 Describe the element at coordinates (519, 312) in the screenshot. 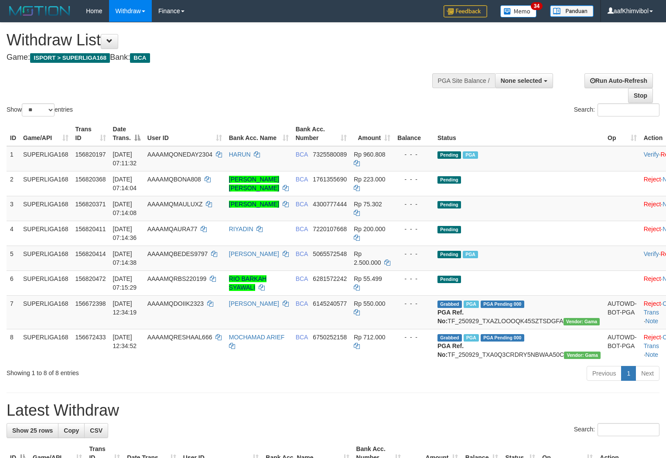

I see `td: TF_250929_TXAZLOOOQK45SZTSDGFA` at that location.